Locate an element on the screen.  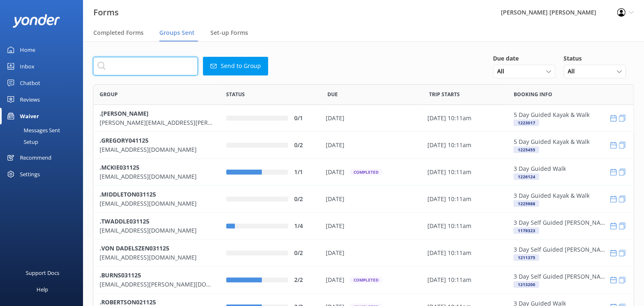
div: Waiver is located at coordinates (30, 116).